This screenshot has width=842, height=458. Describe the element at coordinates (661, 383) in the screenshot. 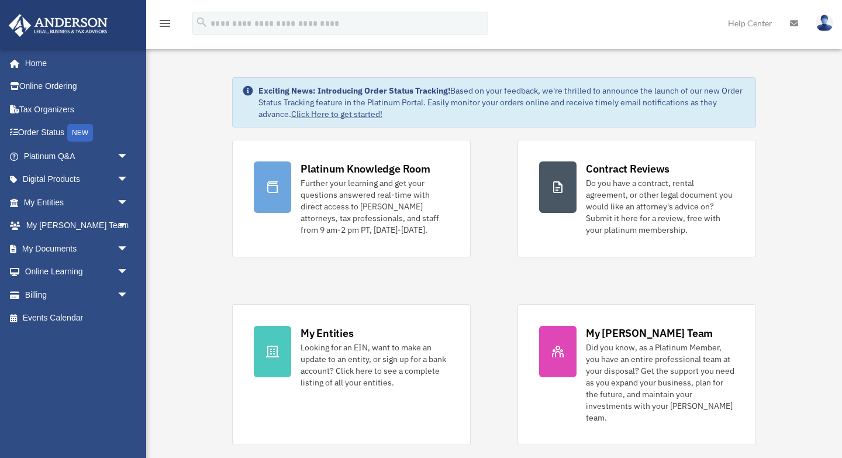

I see `div: Did you know, as a Platinum Member, you have an entire professional team at your disposal? Get th...` at that location.